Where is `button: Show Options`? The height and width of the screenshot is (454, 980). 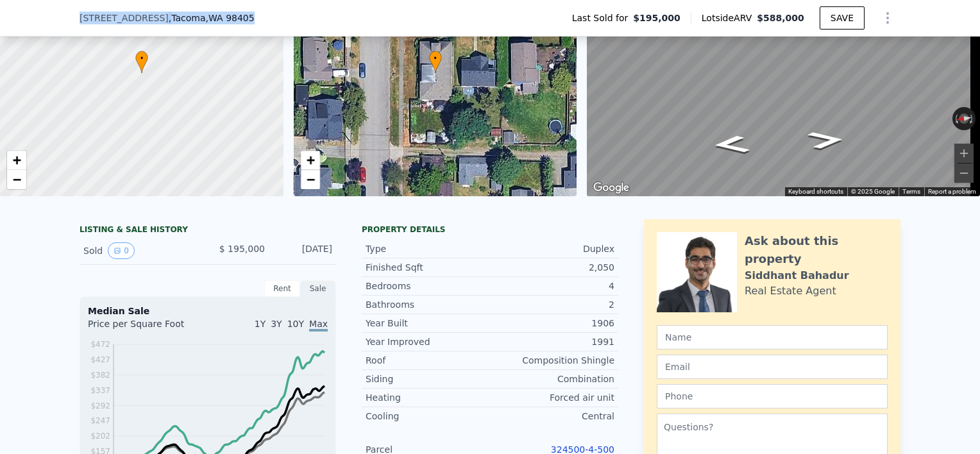 button: Show Options is located at coordinates (887, 18).